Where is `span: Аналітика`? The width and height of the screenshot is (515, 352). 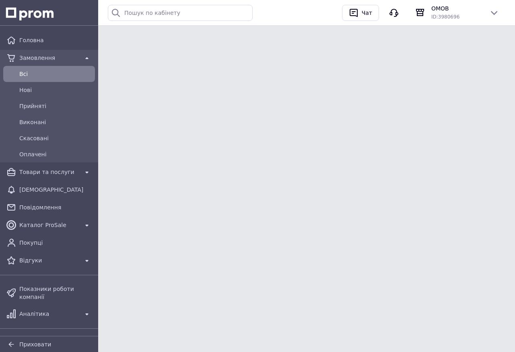 span: Аналітика is located at coordinates (49, 314).